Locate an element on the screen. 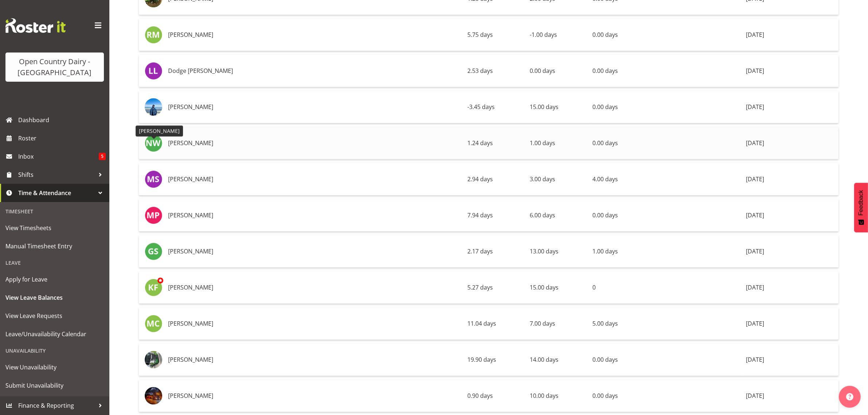 The width and height of the screenshot is (868, 415). a: View Leave Requests is located at coordinates (55, 316).